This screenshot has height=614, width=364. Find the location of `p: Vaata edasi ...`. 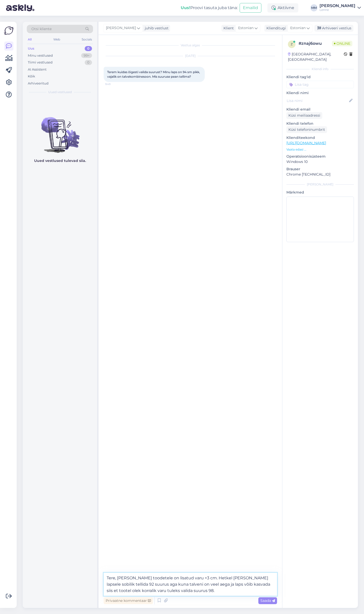

p: Vaata edasi ... is located at coordinates (320, 150).